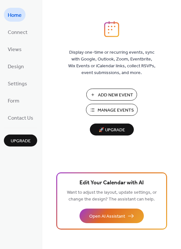  What do you see at coordinates (15, 15) in the screenshot?
I see `a: Home` at bounding box center [15, 15].